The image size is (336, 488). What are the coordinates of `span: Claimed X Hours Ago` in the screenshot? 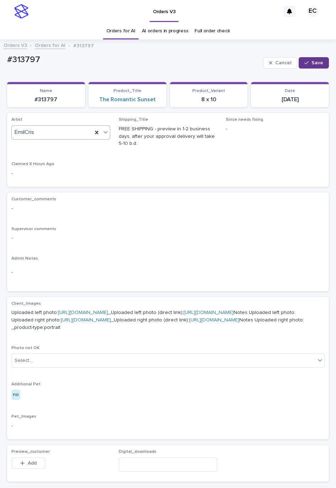 It's located at (33, 164).